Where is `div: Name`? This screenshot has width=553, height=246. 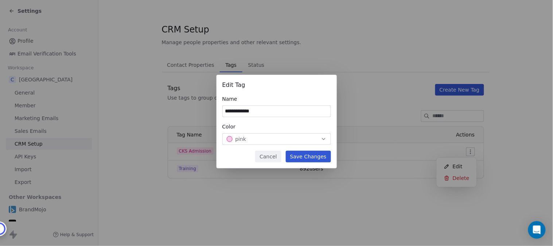 div: Name is located at coordinates (277, 99).